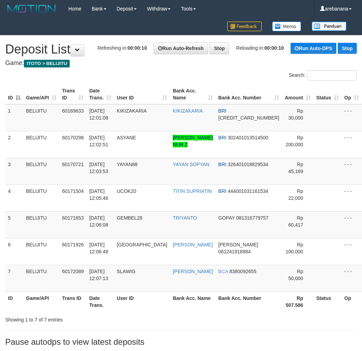  Describe the element at coordinates (260, 48) in the screenshot. I see `span: Reloading in:` at that location.